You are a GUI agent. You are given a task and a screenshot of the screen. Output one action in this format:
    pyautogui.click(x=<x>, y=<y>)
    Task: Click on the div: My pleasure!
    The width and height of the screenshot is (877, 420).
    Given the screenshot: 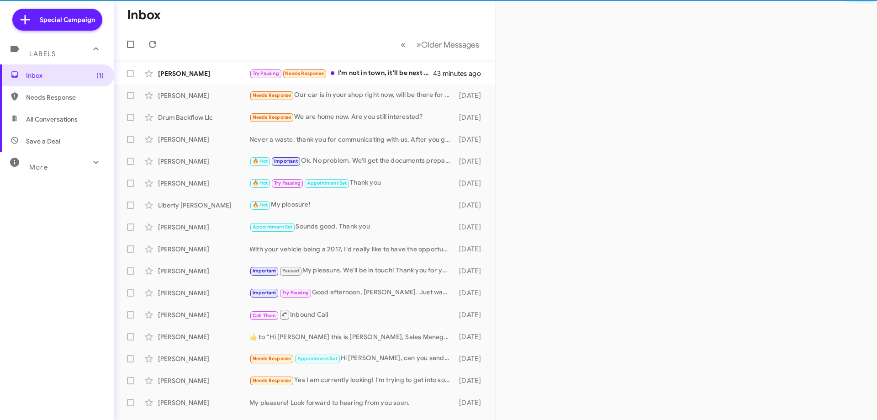 What is the action you would take?
    pyautogui.click(x=352, y=205)
    